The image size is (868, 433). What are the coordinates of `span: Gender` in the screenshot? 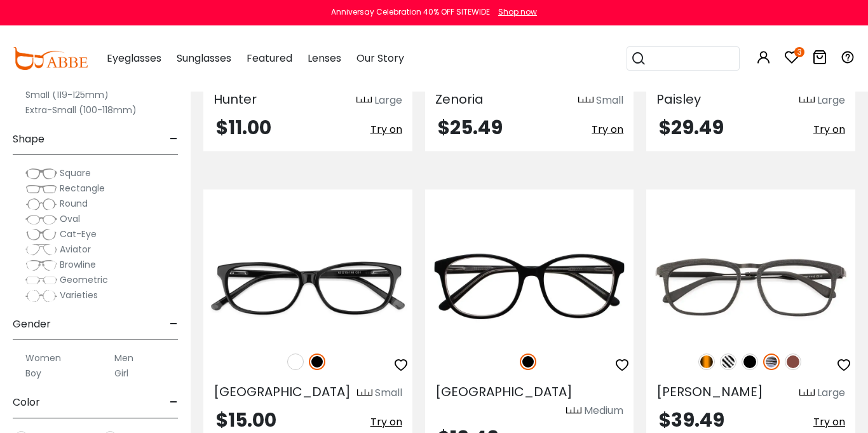 It's located at (32, 324).